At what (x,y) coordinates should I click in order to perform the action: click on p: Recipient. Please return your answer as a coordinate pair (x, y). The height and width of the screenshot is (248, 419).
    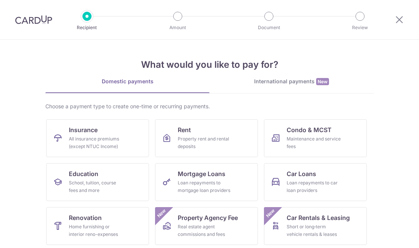
    Looking at the image, I should click on (87, 28).